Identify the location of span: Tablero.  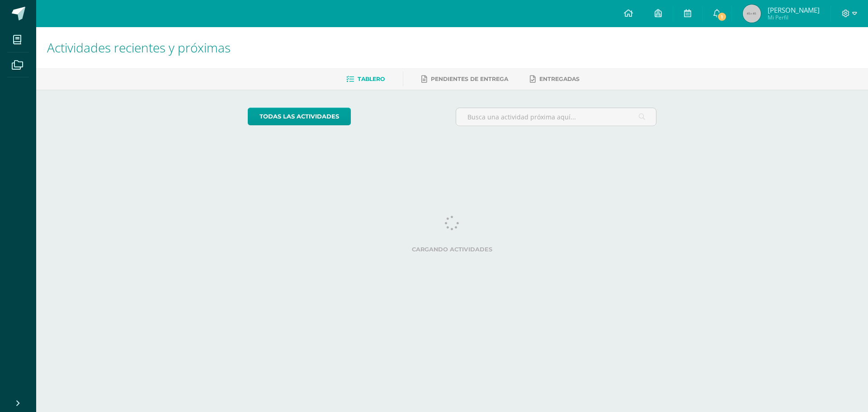
(371, 79).